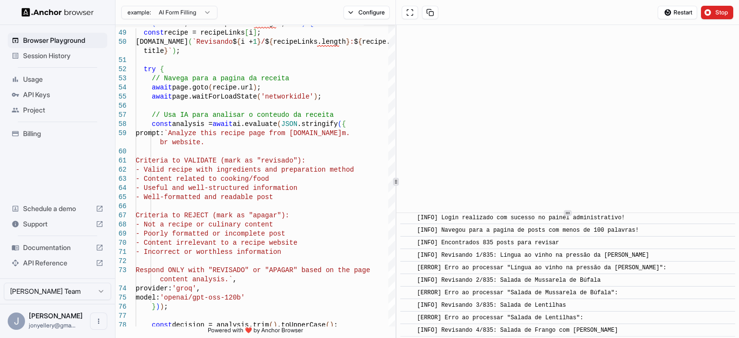  I want to click on span: recipe., so click(376, 42).